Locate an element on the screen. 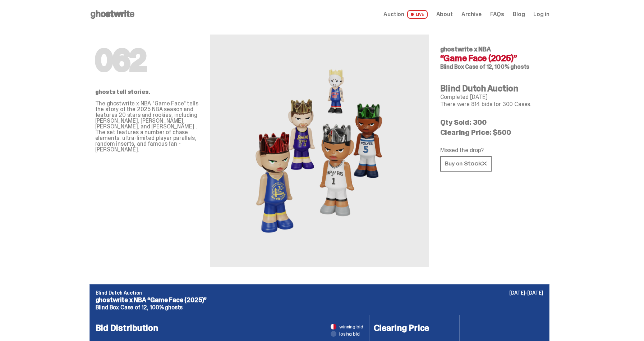 This screenshot has width=644, height=341. span: ghostwrite x NBA is located at coordinates (466, 49).